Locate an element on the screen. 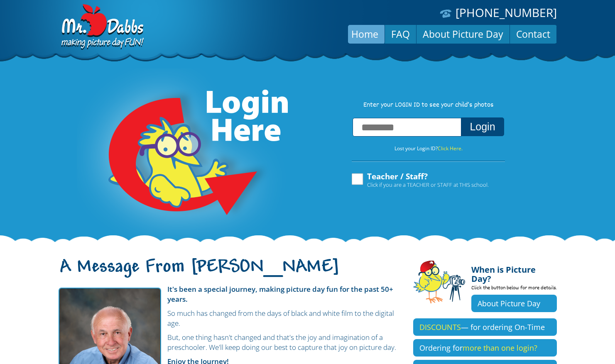  h4: When is Picture Day? is located at coordinates (514, 272).